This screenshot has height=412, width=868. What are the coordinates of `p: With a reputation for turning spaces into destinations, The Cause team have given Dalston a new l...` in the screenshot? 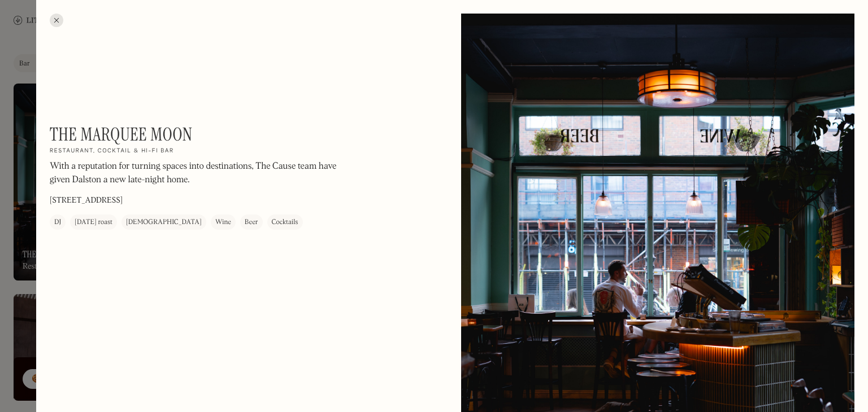 It's located at (202, 173).